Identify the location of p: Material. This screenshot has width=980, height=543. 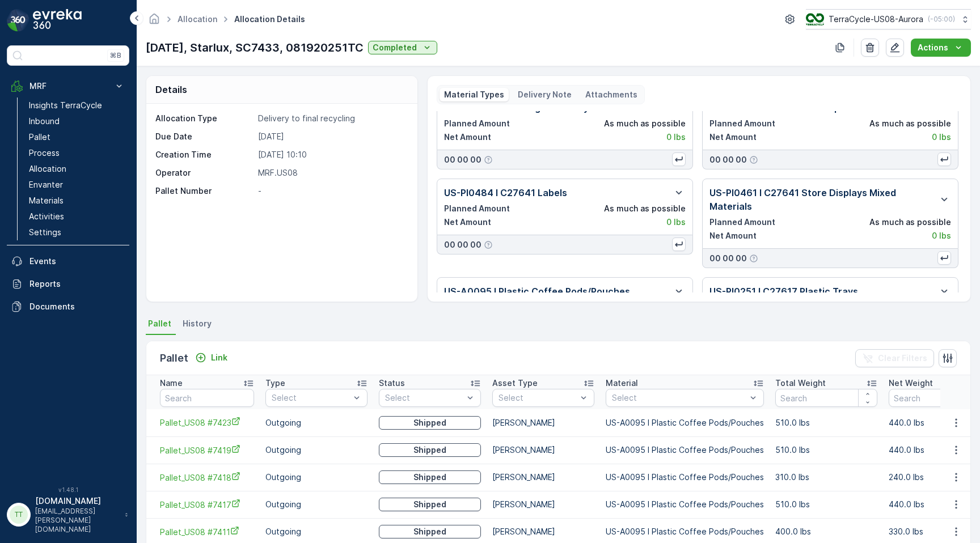
(622, 383).